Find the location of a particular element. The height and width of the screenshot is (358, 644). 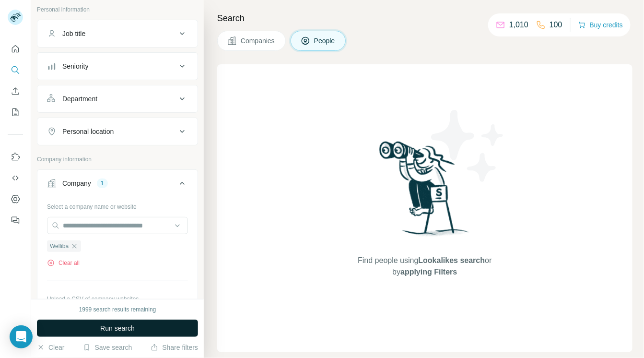

img: Surfe Illustration - Stars is located at coordinates (468, 146).